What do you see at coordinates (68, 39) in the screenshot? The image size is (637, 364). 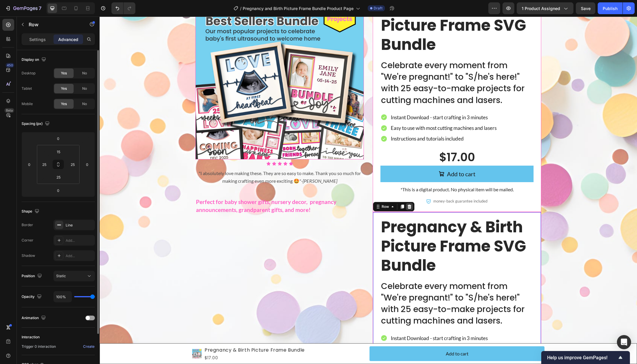 I see `p: Advanced` at bounding box center [68, 39].